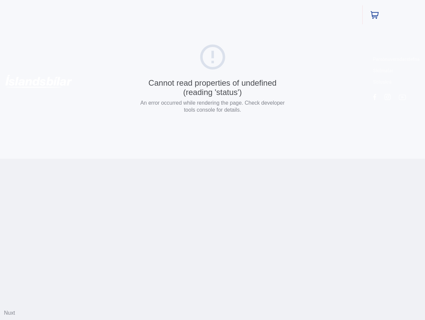 The width and height of the screenshot is (425, 320). I want to click on p: An error occurred while rendering the page. Check developer tools console for details., so click(213, 106).